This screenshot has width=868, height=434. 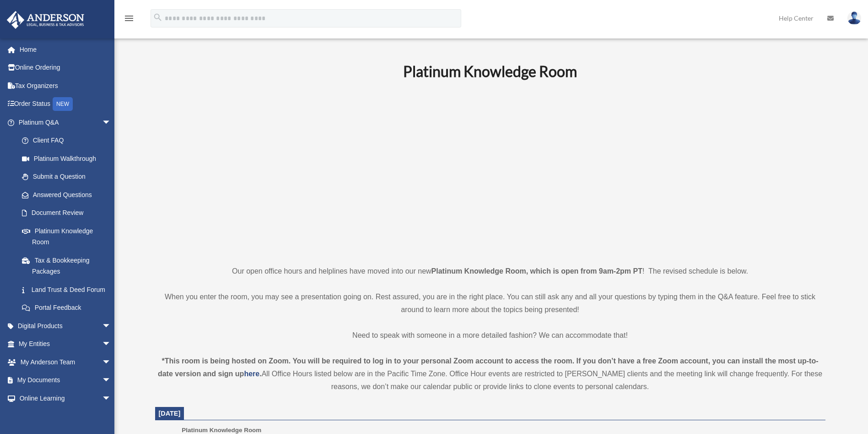 What do you see at coordinates (66, 85) in the screenshot?
I see `a: Tax Organizers` at bounding box center [66, 85].